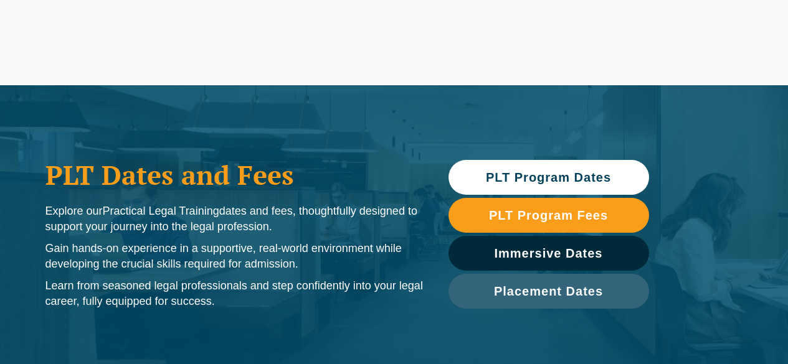 The height and width of the screenshot is (364, 788). Describe the element at coordinates (234, 257) in the screenshot. I see `p: Gain hands-on experience in a supportive, real-world environment while developing the crucial ski...` at that location.